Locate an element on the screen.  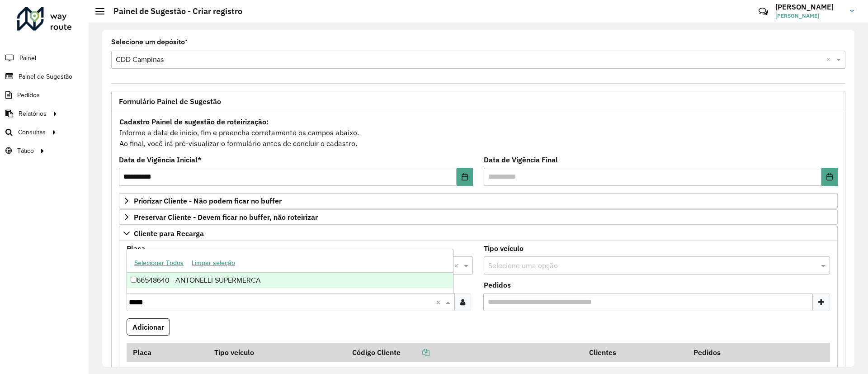
label: Placa is located at coordinates (136, 248).